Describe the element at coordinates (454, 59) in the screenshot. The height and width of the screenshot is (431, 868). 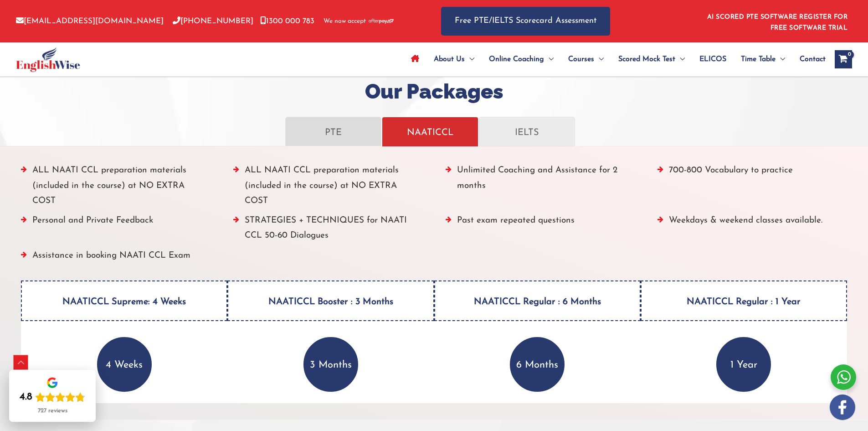
I see `a: About UsMenu Toggle` at that location.